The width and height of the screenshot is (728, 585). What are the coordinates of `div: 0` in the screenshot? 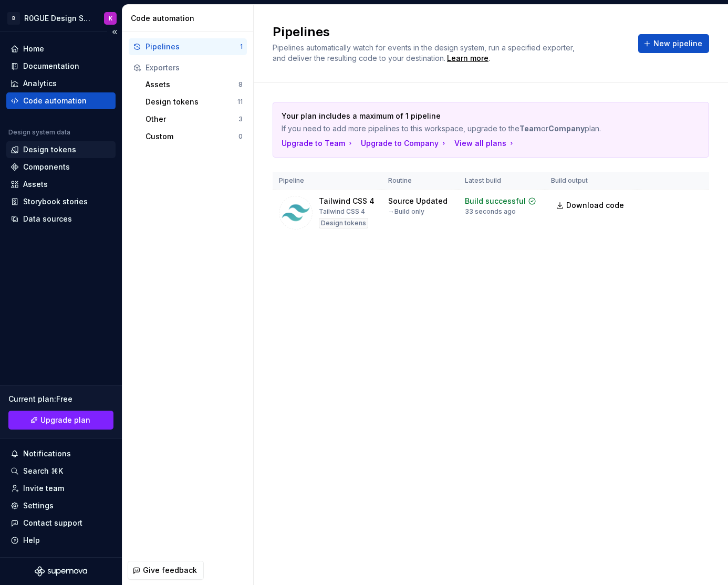 It's located at (240, 137).